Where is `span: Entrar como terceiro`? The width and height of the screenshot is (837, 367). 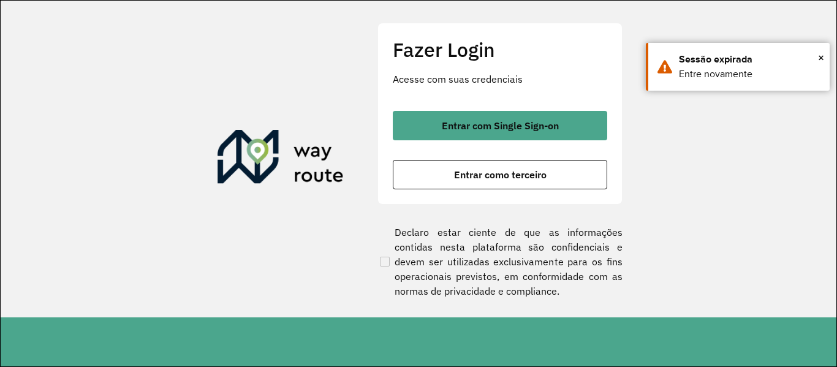 span: Entrar como terceiro is located at coordinates (500, 175).